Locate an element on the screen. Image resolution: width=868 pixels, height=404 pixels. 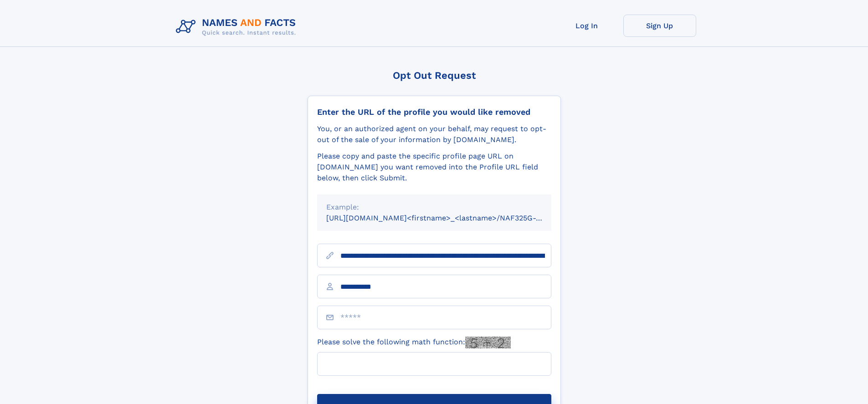
a: Log In is located at coordinates (587, 26).